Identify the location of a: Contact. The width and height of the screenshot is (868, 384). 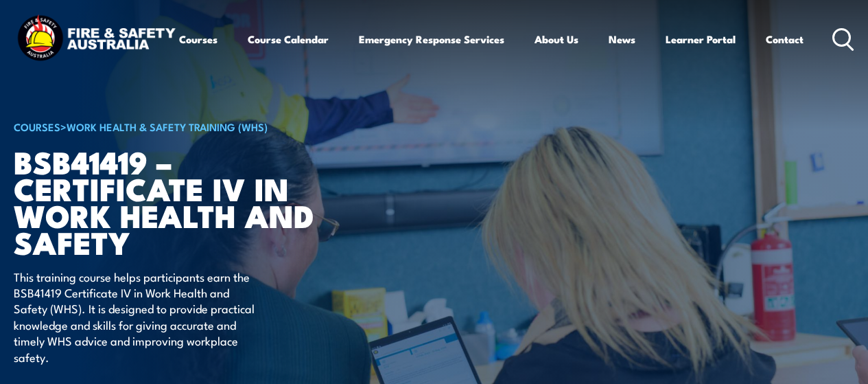
(785, 39).